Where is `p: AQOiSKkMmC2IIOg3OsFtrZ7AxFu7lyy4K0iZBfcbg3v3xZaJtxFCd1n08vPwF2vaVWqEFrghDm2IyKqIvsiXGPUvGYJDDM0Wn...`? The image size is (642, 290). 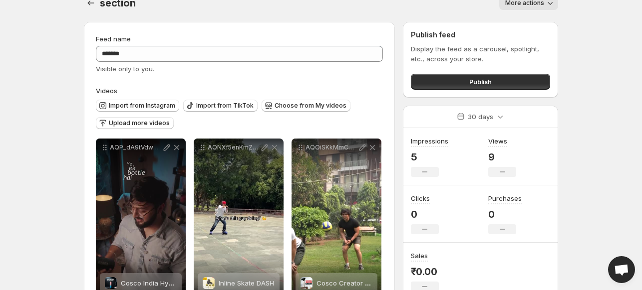 p: AQOiSKkMmC2IIOg3OsFtrZ7AxFu7lyy4K0iZBfcbg3v3xZaJtxFCd1n08vPwF2vaVWqEFrghDm2IyKqIvsiXGPUvGYJDDM0Wn... is located at coordinates (331, 148).